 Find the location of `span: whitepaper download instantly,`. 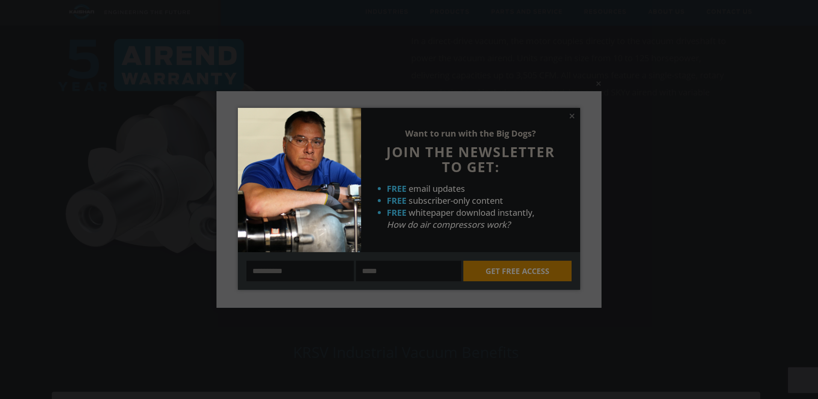

span: whitepaper download instantly, is located at coordinates (472, 212).